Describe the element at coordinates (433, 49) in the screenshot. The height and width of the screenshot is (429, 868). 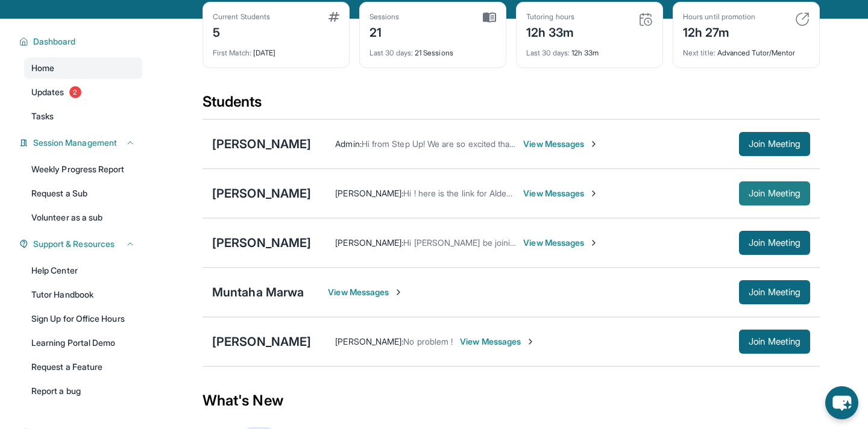
I see `div: 21 Sessions` at that location.